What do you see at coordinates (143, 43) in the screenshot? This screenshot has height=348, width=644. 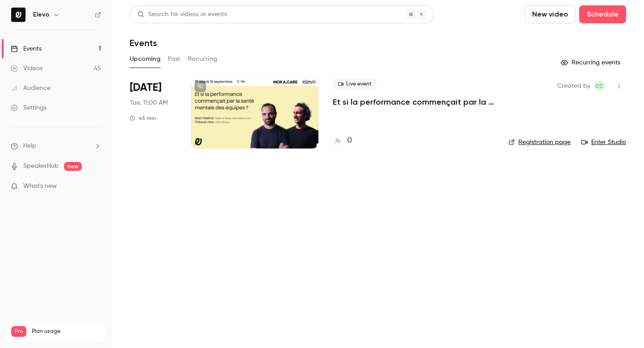 I see `h1: Events` at bounding box center [143, 43].